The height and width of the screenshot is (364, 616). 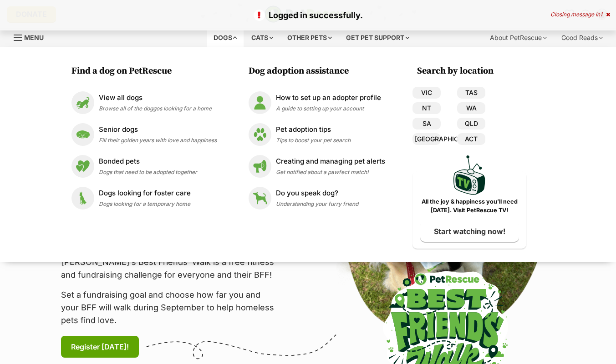 What do you see at coordinates (317, 134) in the screenshot?
I see `a: Pet adoption tips Pet adoption tips Tips to boost your pet search` at bounding box center [317, 134].